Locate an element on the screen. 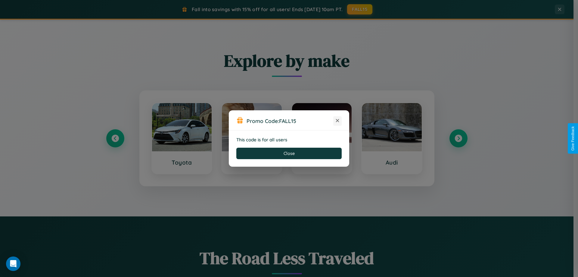 The image size is (578, 277). button: Close is located at coordinates (289, 153).